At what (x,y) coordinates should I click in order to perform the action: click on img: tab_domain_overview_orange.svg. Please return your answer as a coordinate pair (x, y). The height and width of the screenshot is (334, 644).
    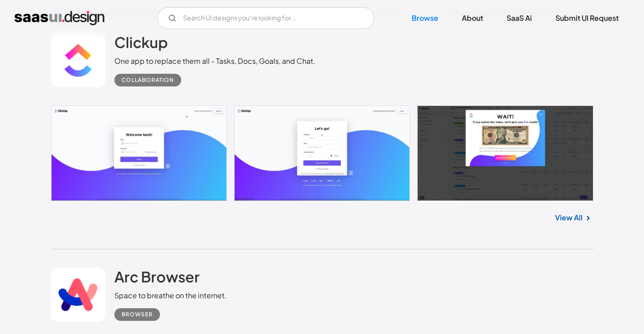
    Looking at the image, I should click on (28, 56).